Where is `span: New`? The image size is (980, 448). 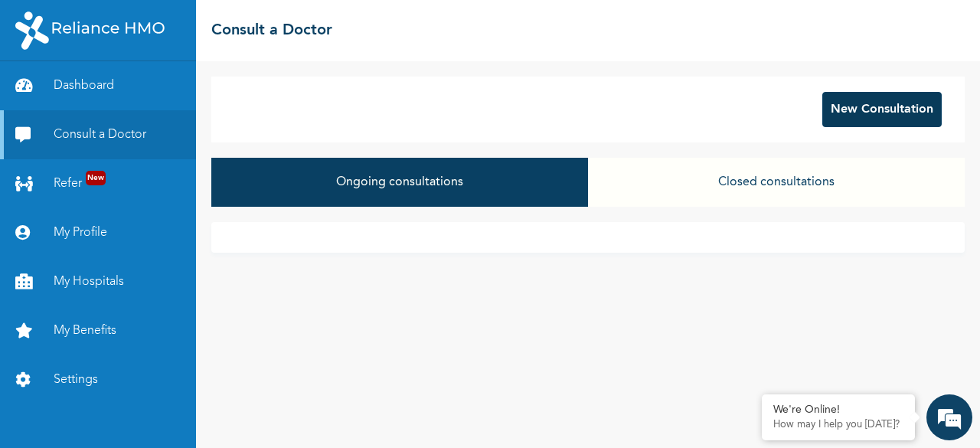
span: New is located at coordinates (96, 178).